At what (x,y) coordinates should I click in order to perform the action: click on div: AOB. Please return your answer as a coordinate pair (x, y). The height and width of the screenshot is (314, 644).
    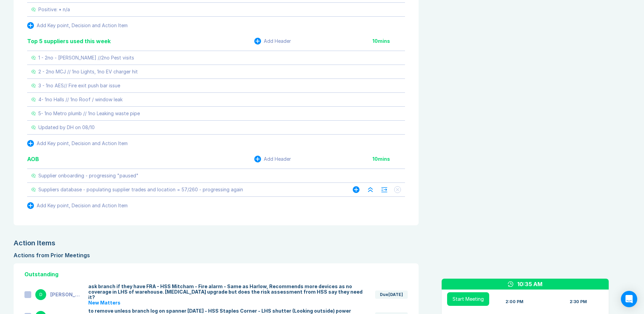
    Looking at the image, I should click on (33, 159).